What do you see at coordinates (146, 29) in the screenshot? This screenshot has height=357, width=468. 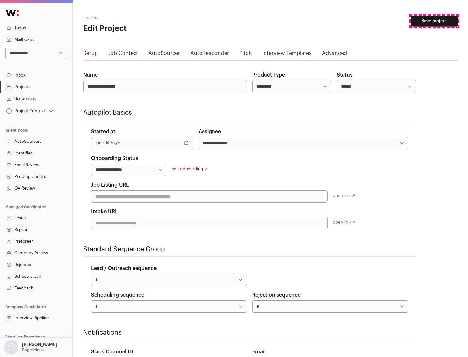 I see `h1: Edit Project` at bounding box center [146, 29].